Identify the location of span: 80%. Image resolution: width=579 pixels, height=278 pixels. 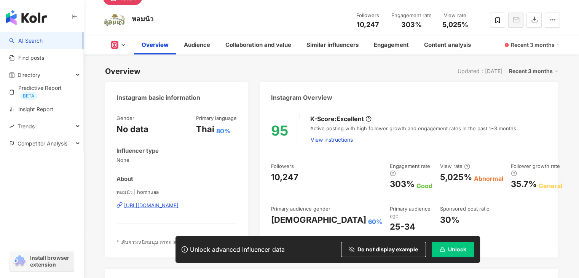
(223, 131).